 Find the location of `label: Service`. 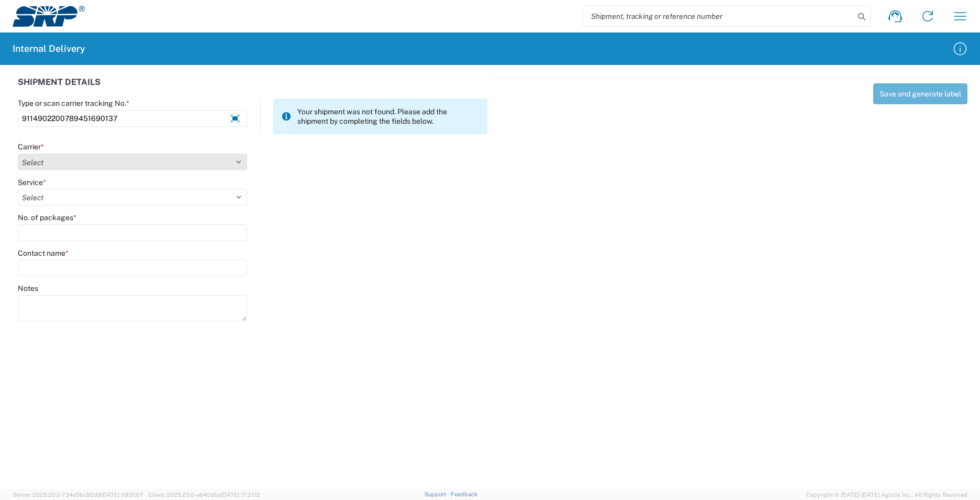

label: Service is located at coordinates (32, 182).